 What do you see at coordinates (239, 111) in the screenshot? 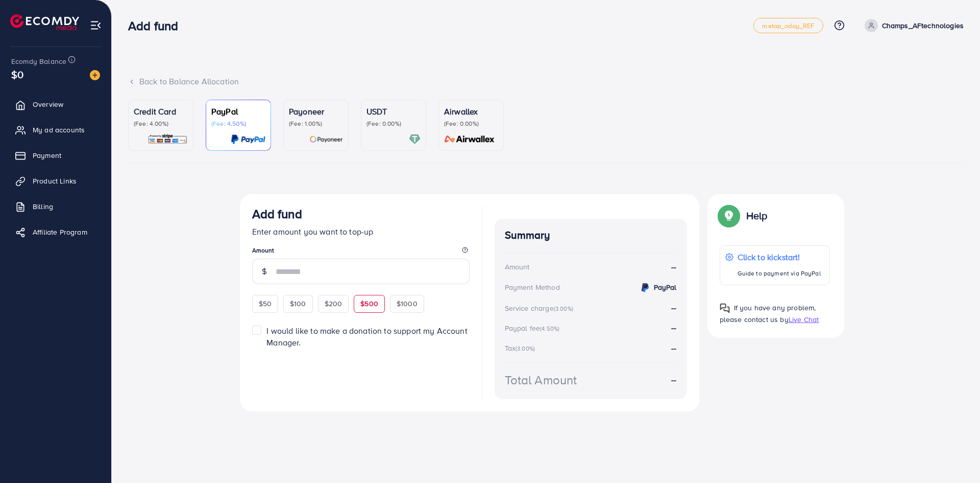
I see `p: PayPal` at bounding box center [239, 111].